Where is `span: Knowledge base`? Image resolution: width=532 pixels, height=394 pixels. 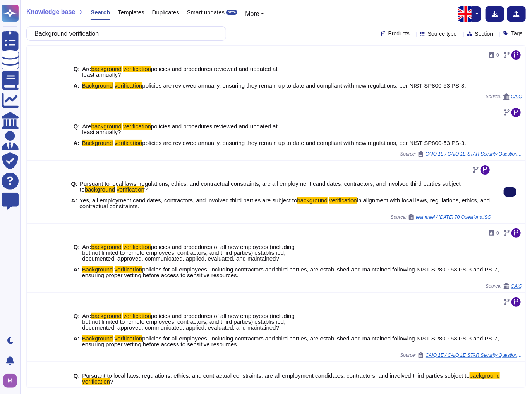
span: Knowledge base is located at coordinates (51, 12).